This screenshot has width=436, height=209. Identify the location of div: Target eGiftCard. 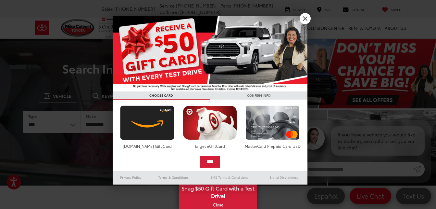
(210, 146).